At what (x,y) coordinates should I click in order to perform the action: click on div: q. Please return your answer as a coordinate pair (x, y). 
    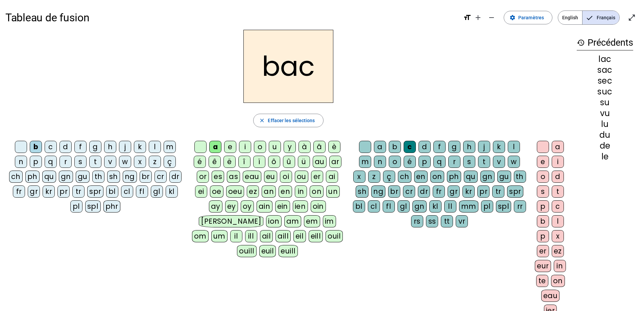
    Looking at the image, I should click on (440, 162).